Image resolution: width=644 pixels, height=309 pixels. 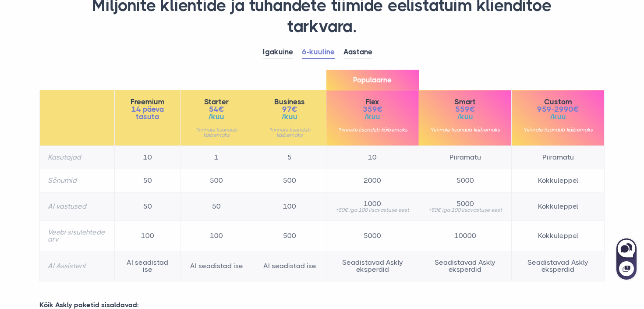 What do you see at coordinates (558, 206) in the screenshot?
I see `span: Kokkuleppel` at bounding box center [558, 206].